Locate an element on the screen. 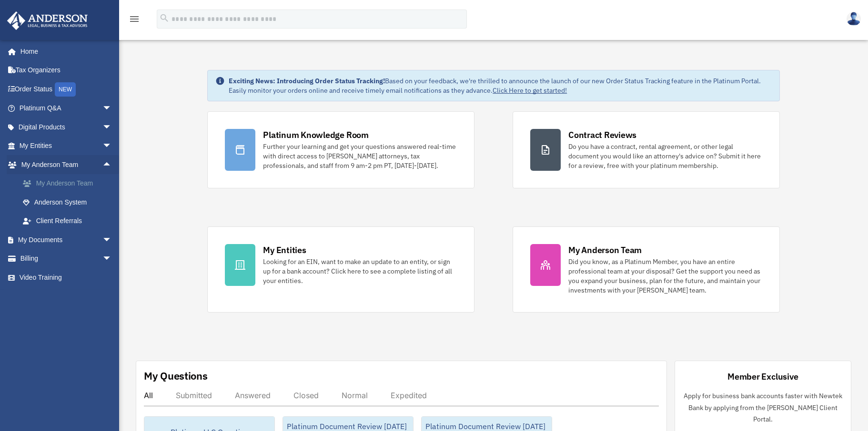  a: Digital Productsarrow_drop_down is located at coordinates (66, 127).